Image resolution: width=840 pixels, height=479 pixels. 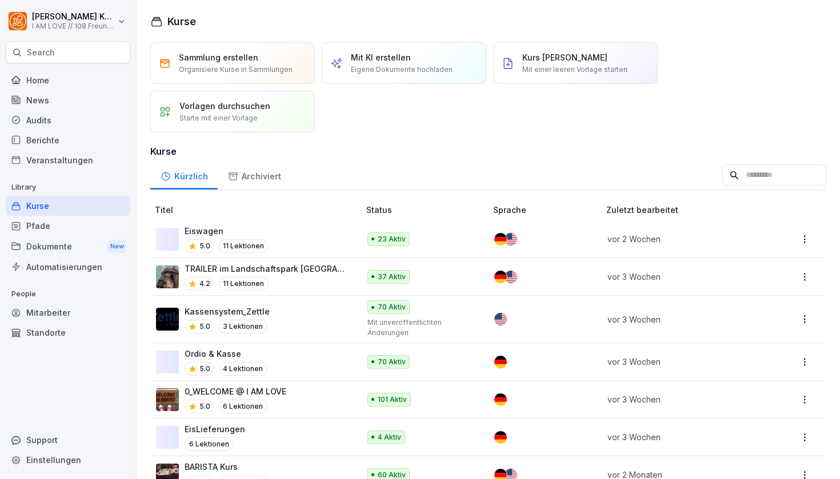 I want to click on img: dt8crv00tu0s9qoedeaoduds.png, so click(x=167, y=319).